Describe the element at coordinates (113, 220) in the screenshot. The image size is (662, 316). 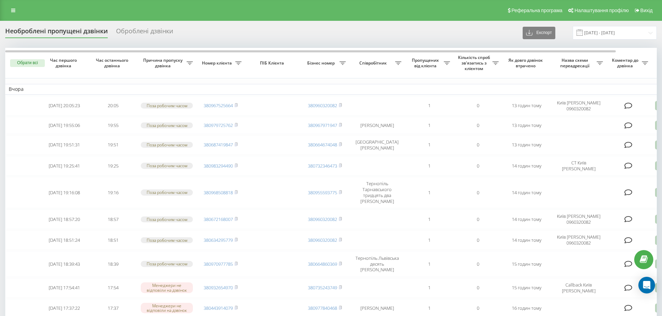
I see `td: 18:57` at that location.